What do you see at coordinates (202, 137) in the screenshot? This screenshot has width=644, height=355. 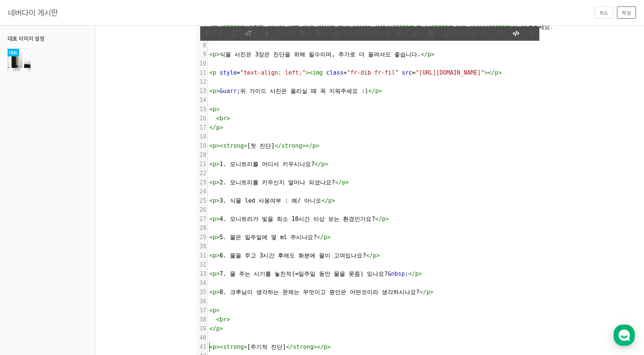 I see `div: 18` at bounding box center [202, 137].